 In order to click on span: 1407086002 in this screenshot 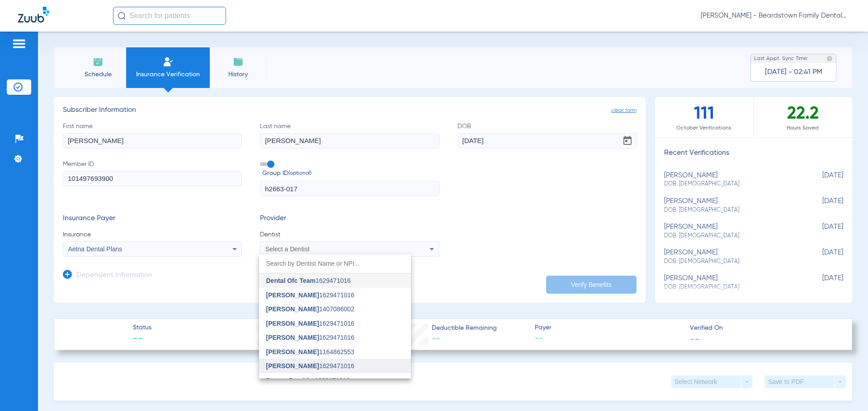, I will do `click(310, 309)`.